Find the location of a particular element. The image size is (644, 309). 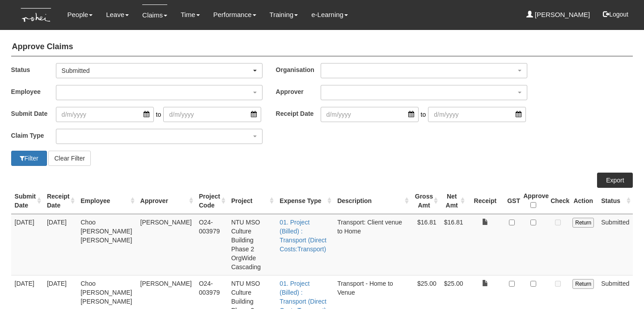

button: Filter is located at coordinates (29, 158).